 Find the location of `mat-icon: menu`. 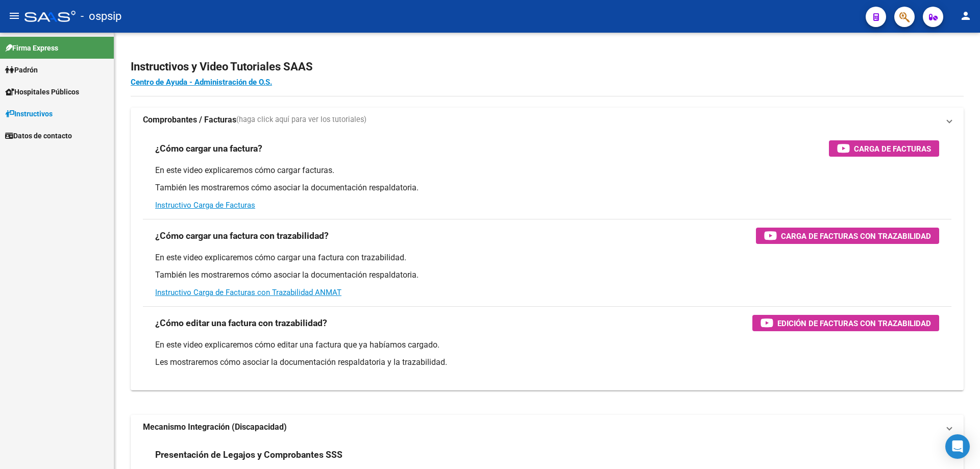

mat-icon: menu is located at coordinates (14, 16).